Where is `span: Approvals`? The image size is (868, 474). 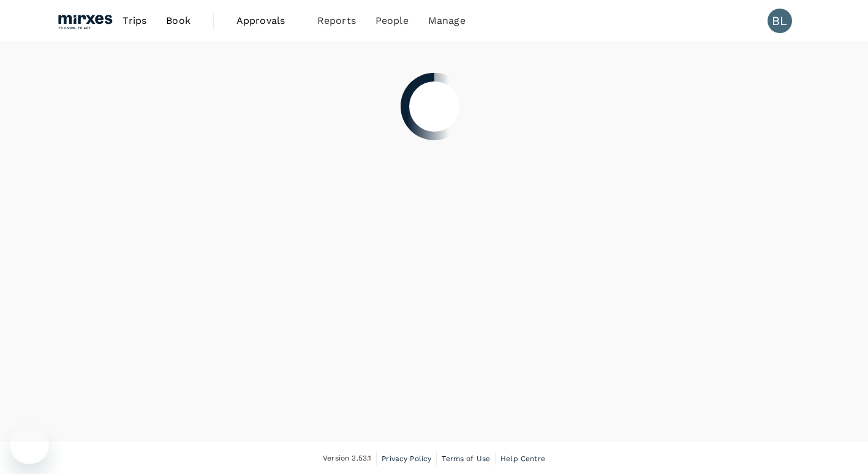
span: Approvals is located at coordinates (267, 21).